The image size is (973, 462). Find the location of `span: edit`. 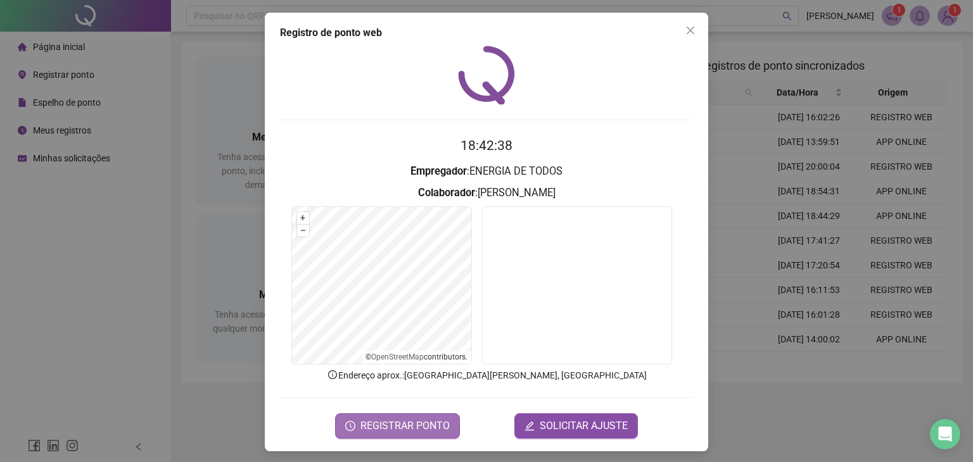

span: edit is located at coordinates (529, 426).